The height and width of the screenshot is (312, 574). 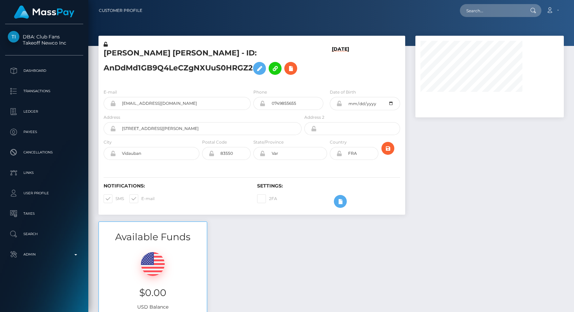 What do you see at coordinates (44, 132) in the screenshot?
I see `a: Payees` at bounding box center [44, 132].